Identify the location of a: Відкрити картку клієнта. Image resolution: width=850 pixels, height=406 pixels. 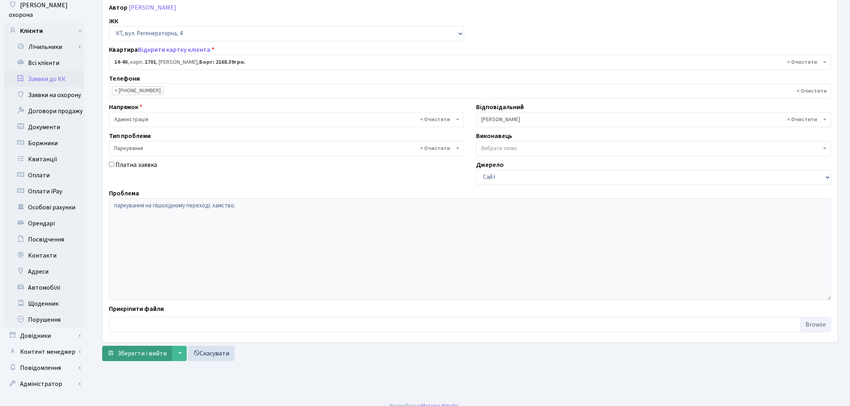
(174, 50).